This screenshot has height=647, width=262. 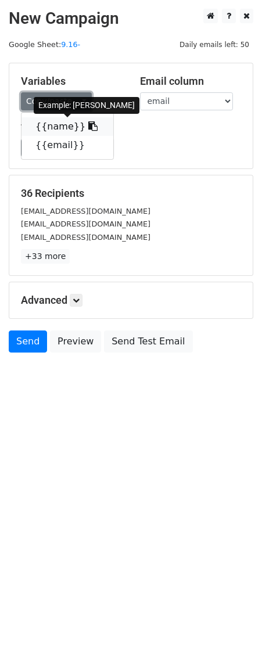 I want to click on a: Preview, so click(x=76, y=342).